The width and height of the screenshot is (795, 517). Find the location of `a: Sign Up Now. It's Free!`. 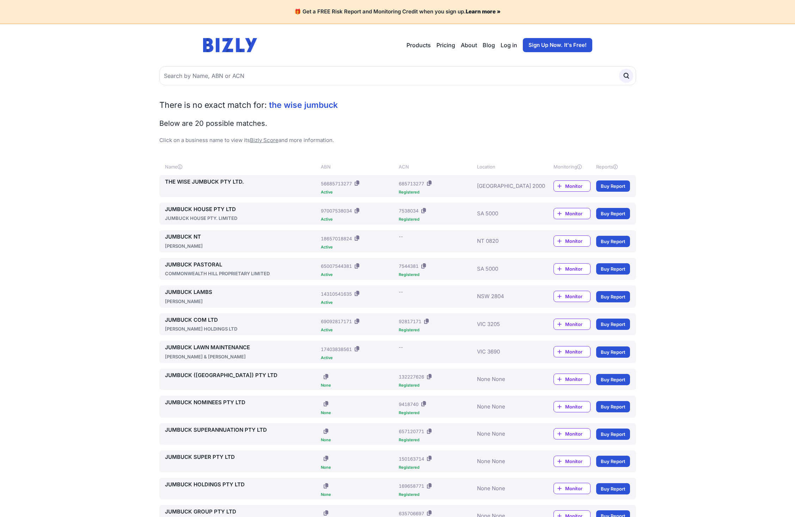

a: Sign Up Now. It's Free! is located at coordinates (558, 45).